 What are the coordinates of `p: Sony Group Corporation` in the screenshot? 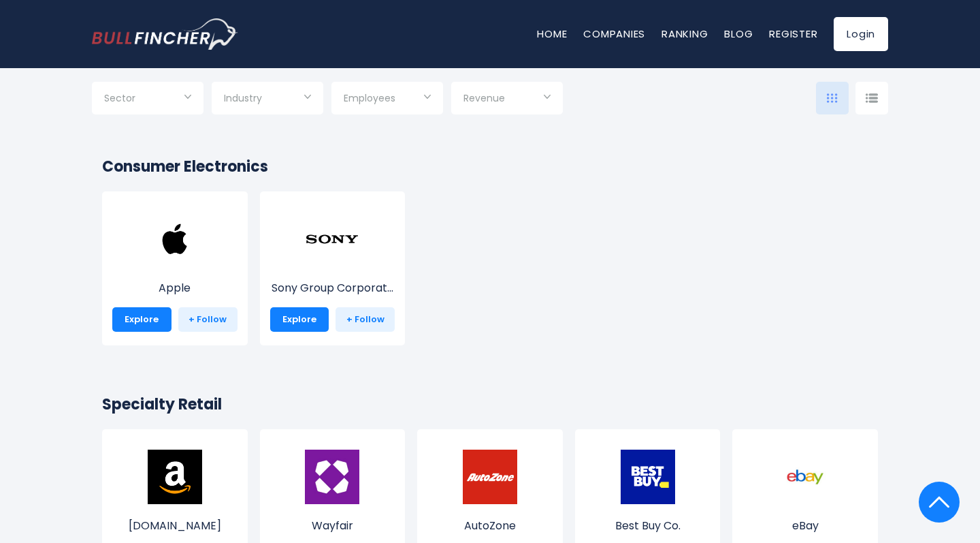 It's located at (333, 288).